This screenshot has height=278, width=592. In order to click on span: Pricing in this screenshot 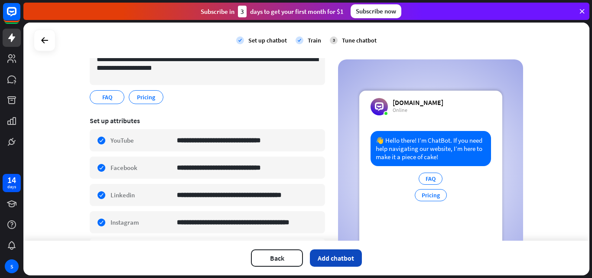, I will do `click(146, 97)`.